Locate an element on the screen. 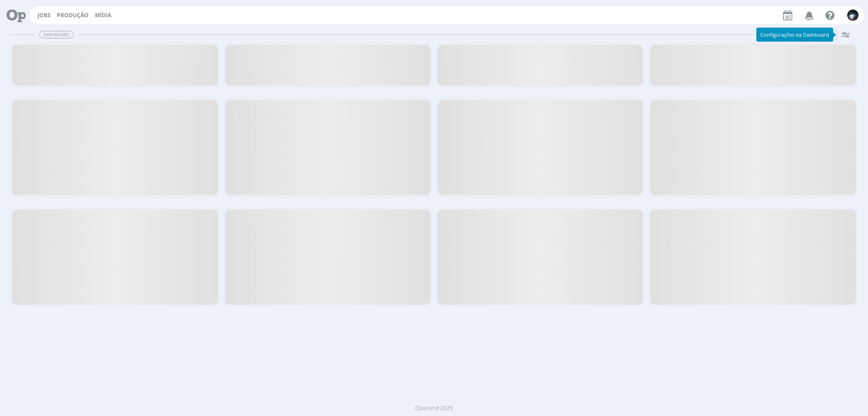  button: Produção is located at coordinates (73, 15).